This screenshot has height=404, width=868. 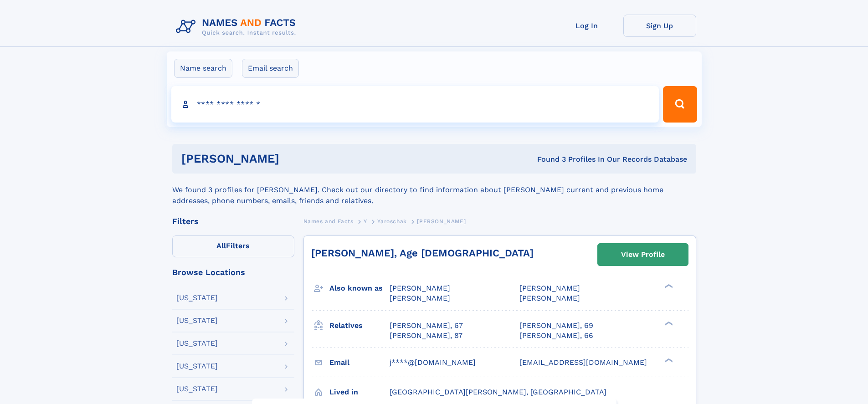 I want to click on a: Log In, so click(x=587, y=26).